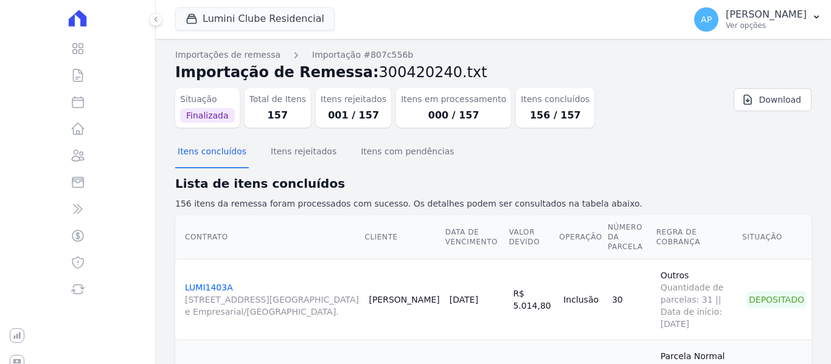  What do you see at coordinates (773, 100) in the screenshot?
I see `a: Download` at bounding box center [773, 100].